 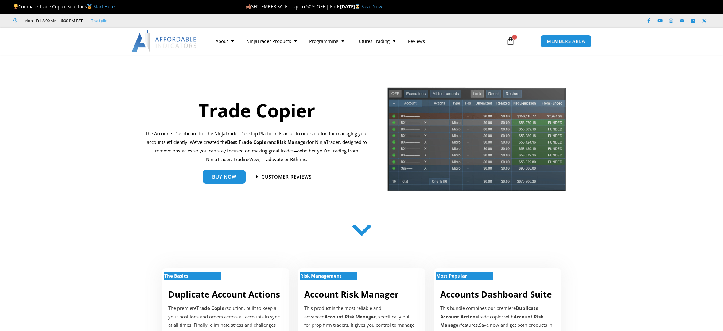 What do you see at coordinates (284, 177) in the screenshot?
I see `a: Customer Reviews` at bounding box center [284, 177].